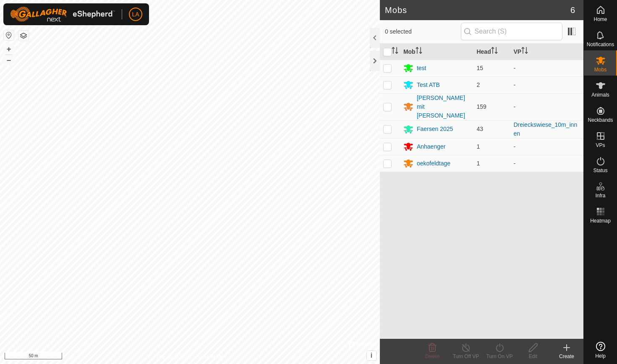 Image resolution: width=617 pixels, height=364 pixels. What do you see at coordinates (600, 120) in the screenshot?
I see `span: Neckbands` at bounding box center [600, 120].